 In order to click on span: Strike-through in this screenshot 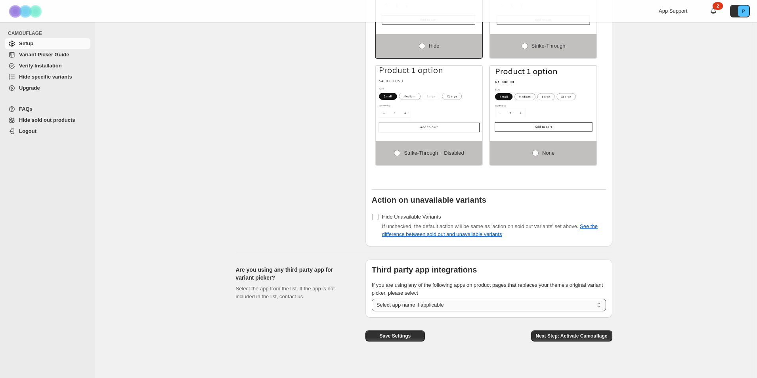, I will do `click(548, 46)`.